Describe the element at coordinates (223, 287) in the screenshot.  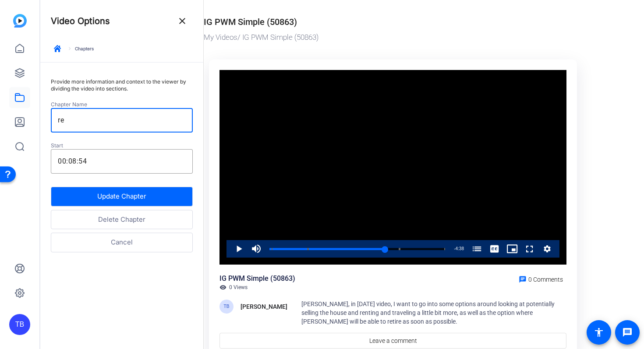
I see `mat-icon: visibility` at that location.